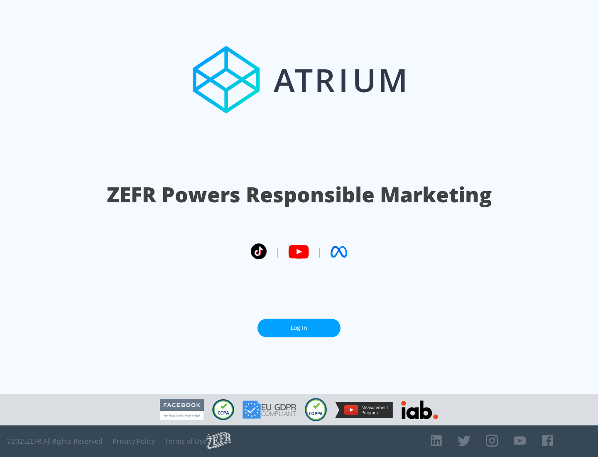  Describe the element at coordinates (299, 328) in the screenshot. I see `a: Log In` at that location.